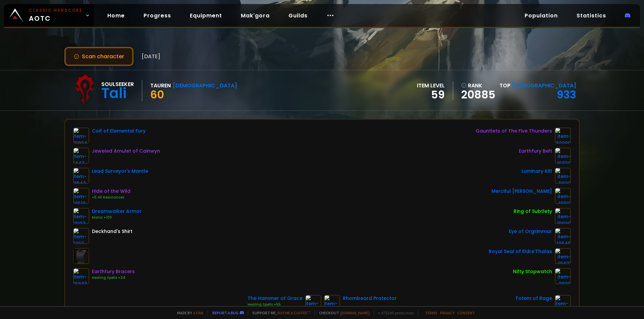 The width and height of the screenshot is (644, 319). What do you see at coordinates (563, 256) in the screenshot?
I see `img: item-18471` at bounding box center [563, 256].